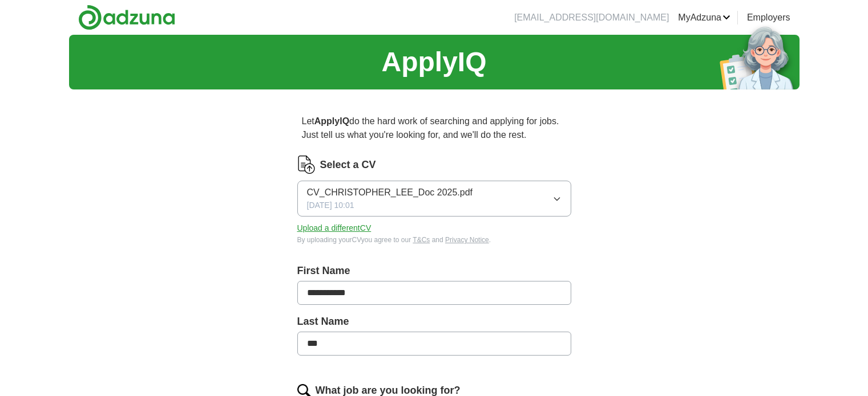  What do you see at coordinates (434, 322) in the screenshot?
I see `label: Last Name` at bounding box center [434, 322].